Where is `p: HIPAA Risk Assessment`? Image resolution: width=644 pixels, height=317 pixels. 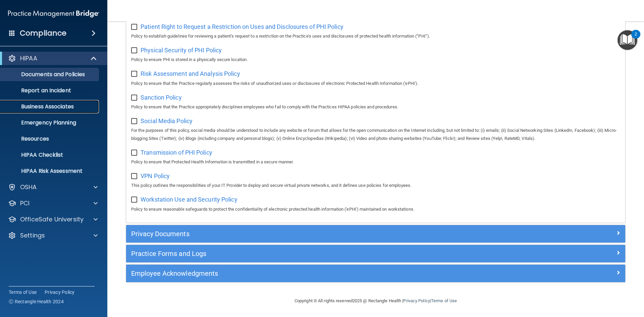 p: HIPAA Risk Assessment is located at coordinates (50, 171).